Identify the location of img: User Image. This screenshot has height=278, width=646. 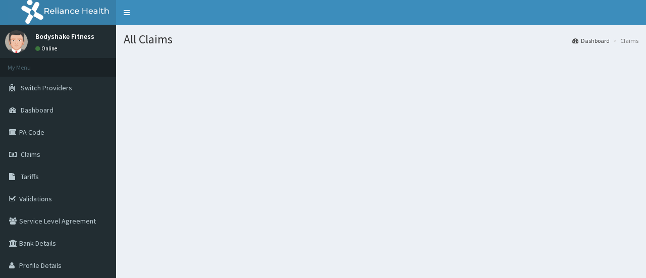
(16, 41).